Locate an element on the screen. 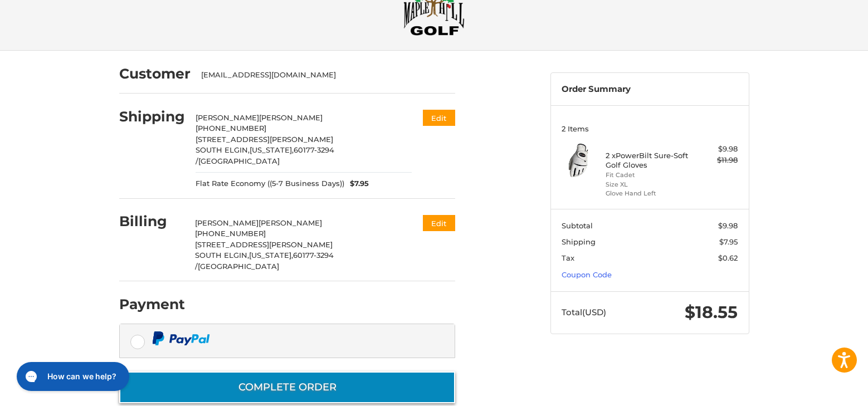 The image size is (868, 406). span: $0.62 is located at coordinates (728, 258).